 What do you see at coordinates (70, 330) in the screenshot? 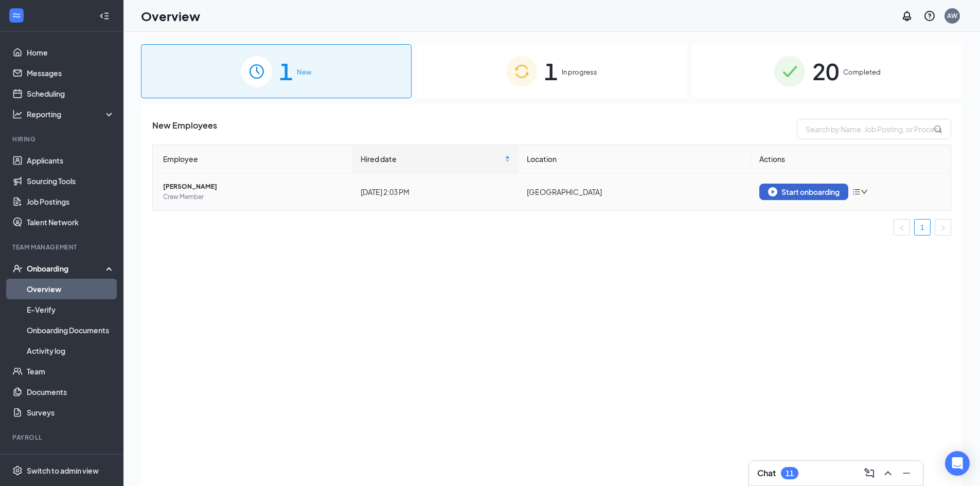
I see `a: Onboarding Documents` at bounding box center [70, 330].